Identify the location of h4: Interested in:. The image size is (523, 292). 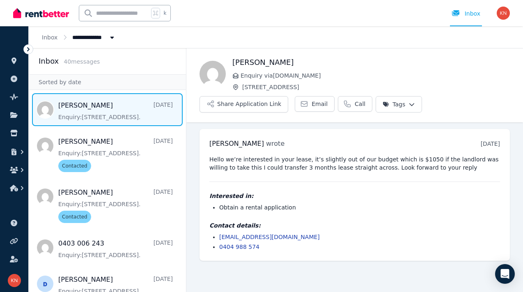
(355, 196).